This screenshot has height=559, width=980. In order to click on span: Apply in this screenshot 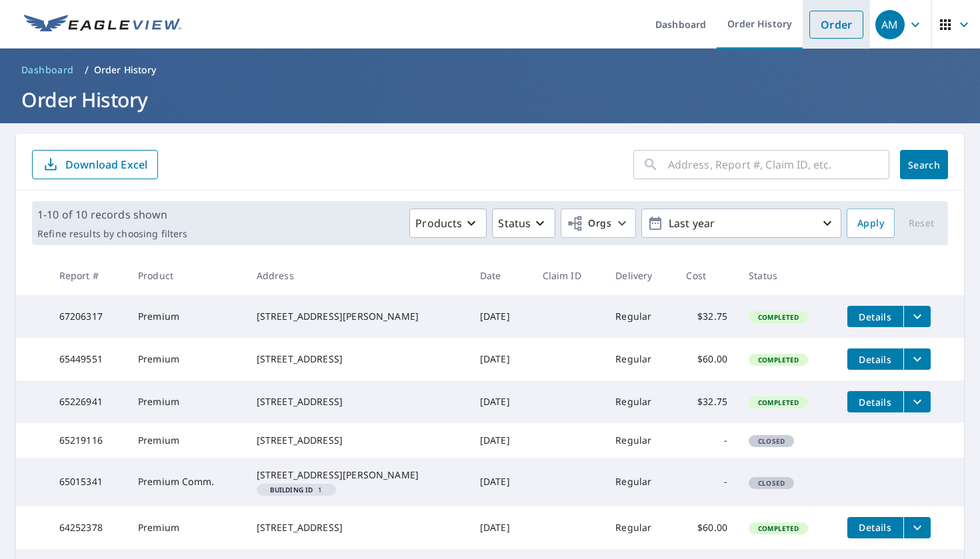, I will do `click(870, 223)`.